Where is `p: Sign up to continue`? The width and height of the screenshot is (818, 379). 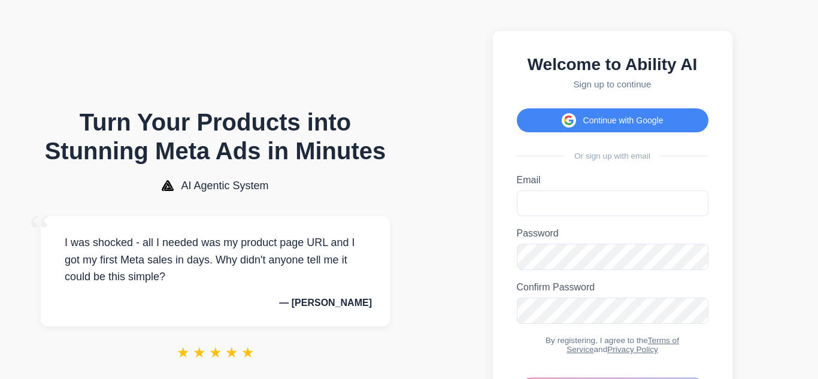
p: Sign up to continue is located at coordinates (613, 84).